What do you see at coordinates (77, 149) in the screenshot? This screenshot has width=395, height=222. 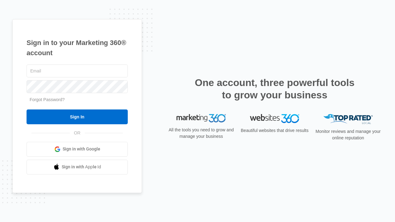 I see `a: Sign in with Google` at bounding box center [77, 149].